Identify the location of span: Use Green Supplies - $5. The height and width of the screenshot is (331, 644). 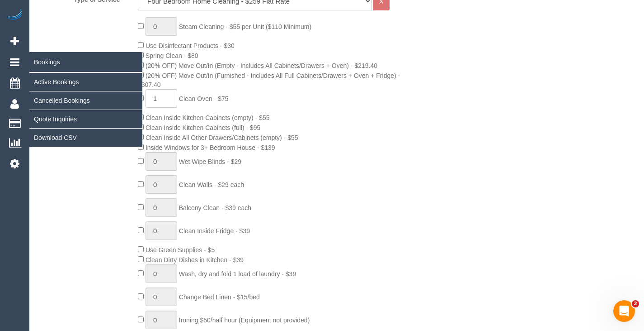
(180, 250).